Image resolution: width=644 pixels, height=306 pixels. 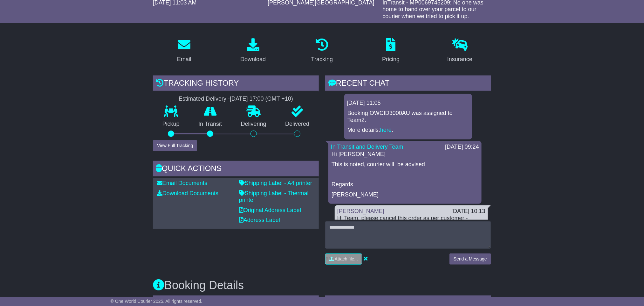 I want to click on div: Insurance, so click(x=460, y=59).